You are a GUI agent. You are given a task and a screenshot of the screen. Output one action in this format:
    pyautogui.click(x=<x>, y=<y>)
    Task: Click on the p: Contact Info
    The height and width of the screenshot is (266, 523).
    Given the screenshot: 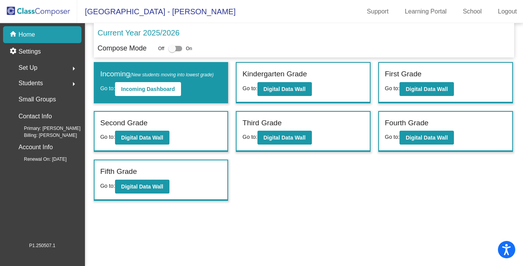 What is the action you would take?
    pyautogui.click(x=35, y=117)
    